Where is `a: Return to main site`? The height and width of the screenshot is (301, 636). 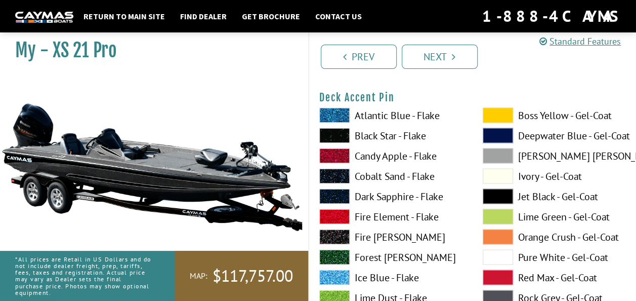
a: Return to main site is located at coordinates (124, 16).